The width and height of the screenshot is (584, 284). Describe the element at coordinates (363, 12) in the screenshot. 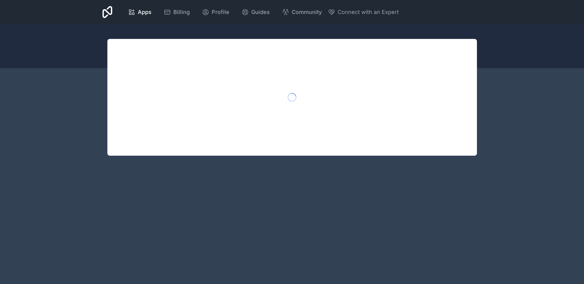

I see `button: Connect with an Expert` at that location.